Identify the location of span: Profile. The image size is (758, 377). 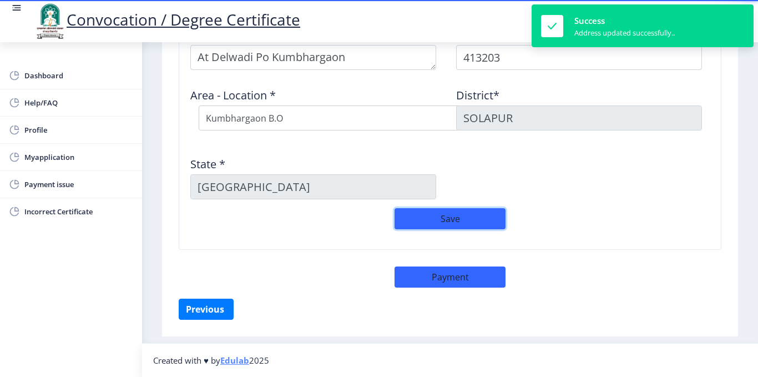
(79, 130).